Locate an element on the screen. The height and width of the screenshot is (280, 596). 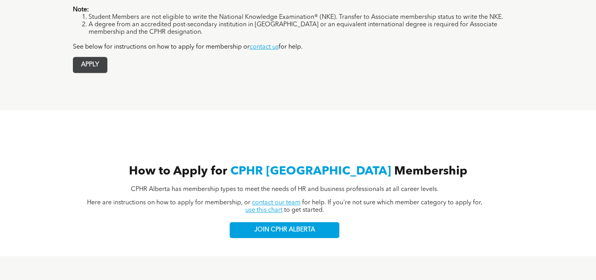
span: CPHR Alberta has membership types to meet the needs of HR and business professionals at all caree... is located at coordinates (285, 189).